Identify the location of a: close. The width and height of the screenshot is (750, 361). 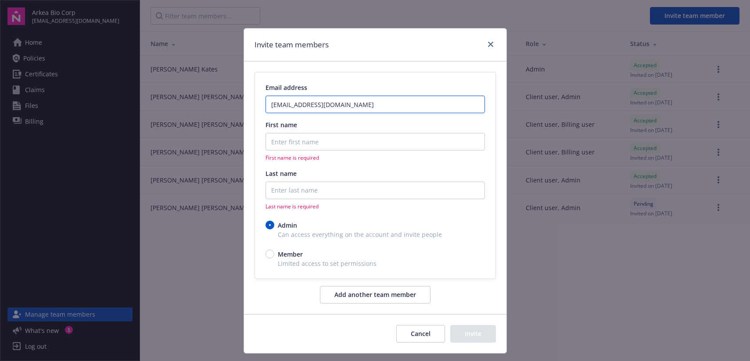
(490, 44).